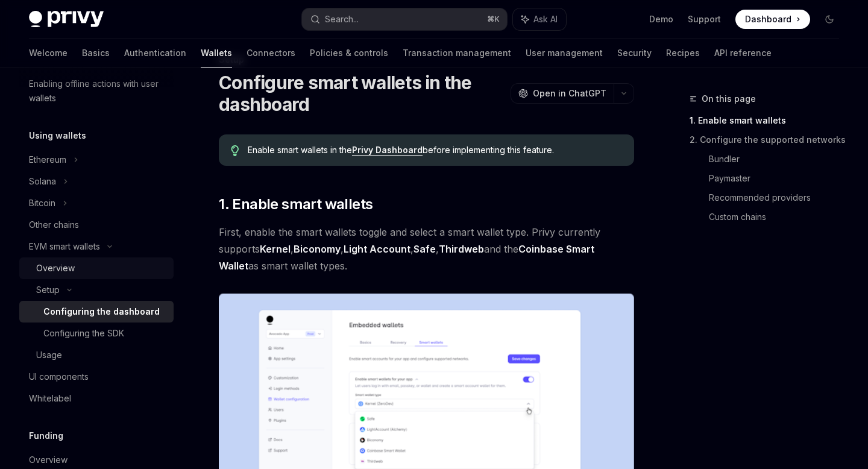  I want to click on div: EVM smart wallets, so click(65, 246).